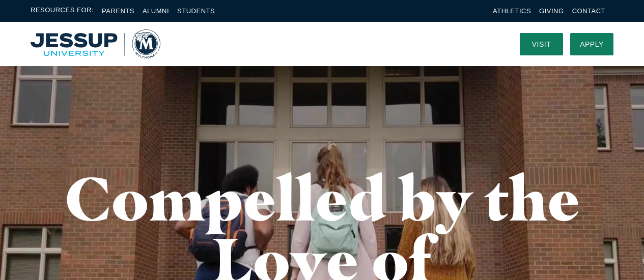  Describe the element at coordinates (591, 44) in the screenshot. I see `a: Apply` at that location.